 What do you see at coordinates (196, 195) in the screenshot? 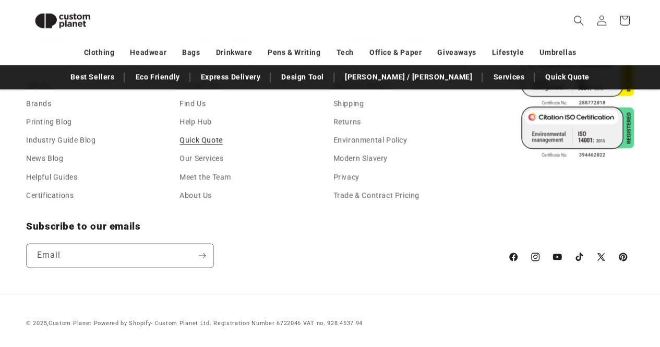
I see `a: About Us` at bounding box center [196, 195].